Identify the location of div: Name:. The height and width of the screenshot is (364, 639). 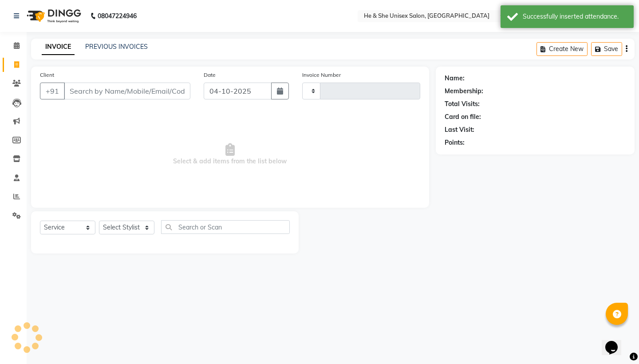
(455, 78).